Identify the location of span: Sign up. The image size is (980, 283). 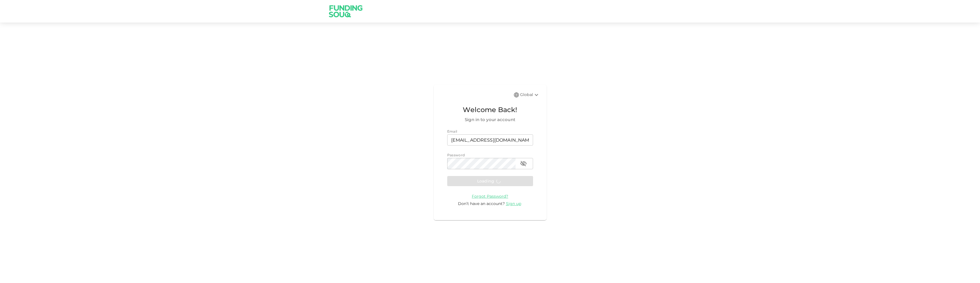
(514, 204).